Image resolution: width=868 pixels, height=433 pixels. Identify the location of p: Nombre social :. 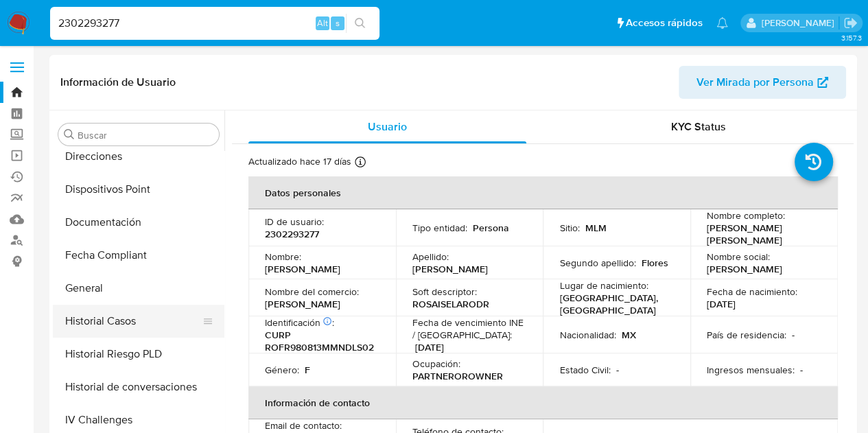
(738, 257).